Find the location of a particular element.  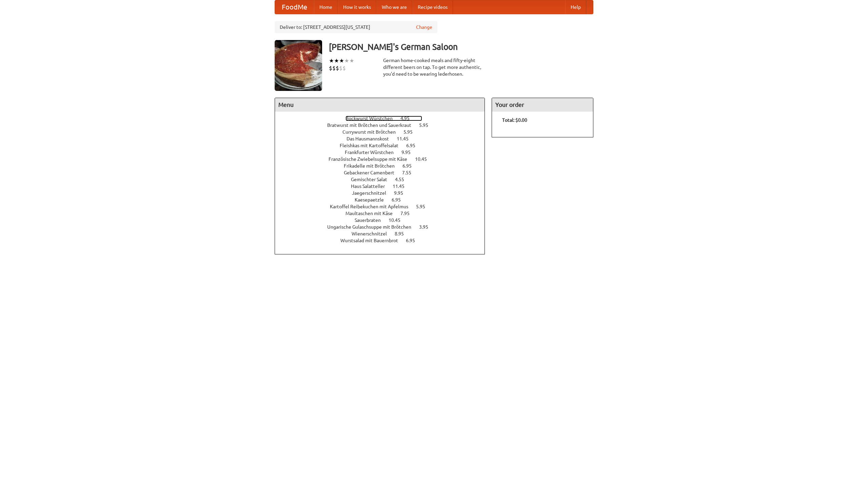

a: Ungarische Gulaschsuppe mit Brötchen 3.95 is located at coordinates (384, 227).